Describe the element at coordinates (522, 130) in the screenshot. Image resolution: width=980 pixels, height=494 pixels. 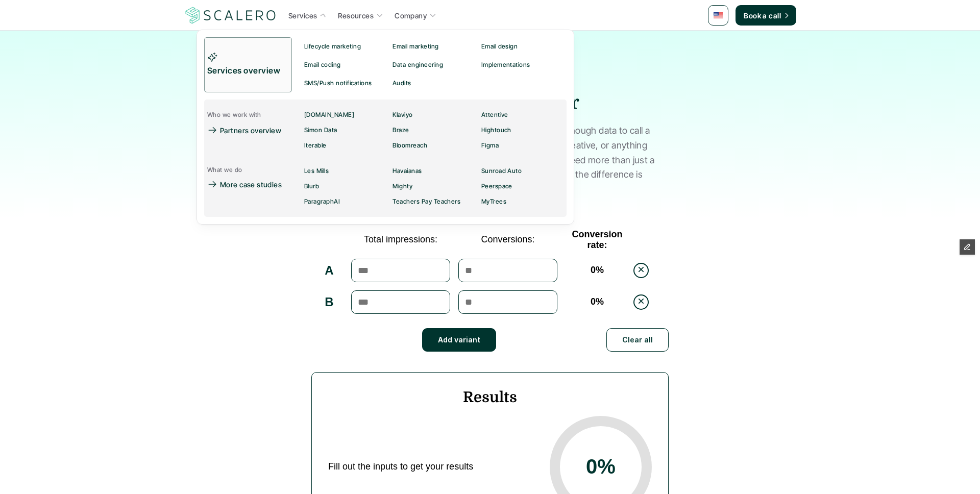
I see `a: Hightouch` at that location.